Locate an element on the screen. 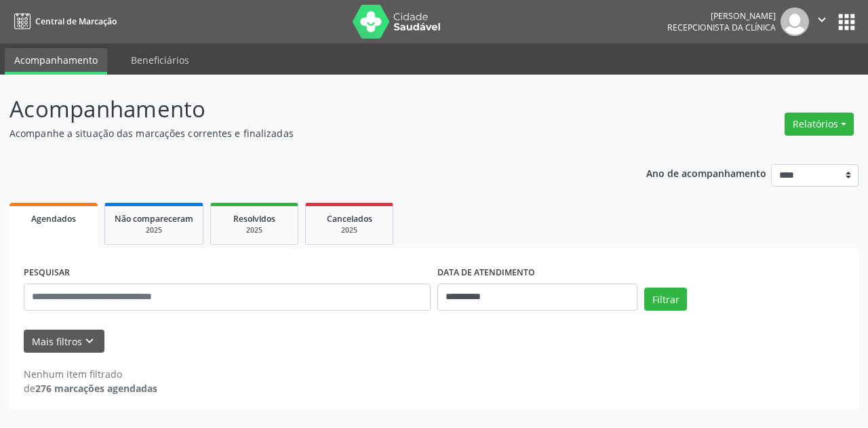  div: de is located at coordinates (90, 387).